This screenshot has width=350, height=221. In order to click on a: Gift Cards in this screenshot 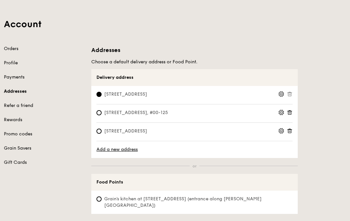, I will do `click(44, 162)`.